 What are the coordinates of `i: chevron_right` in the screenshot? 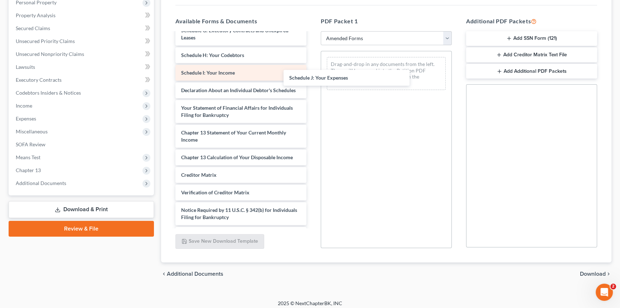 It's located at (609, 274).